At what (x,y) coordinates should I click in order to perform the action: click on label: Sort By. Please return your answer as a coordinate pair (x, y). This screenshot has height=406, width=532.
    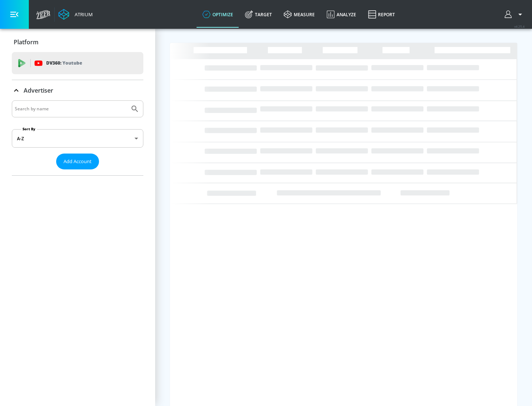
    Looking at the image, I should click on (29, 129).